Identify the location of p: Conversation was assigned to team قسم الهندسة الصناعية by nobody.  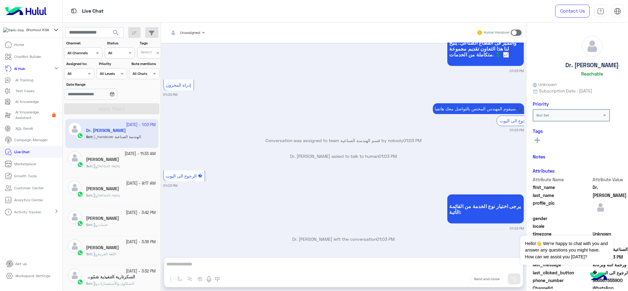
(344, 140).